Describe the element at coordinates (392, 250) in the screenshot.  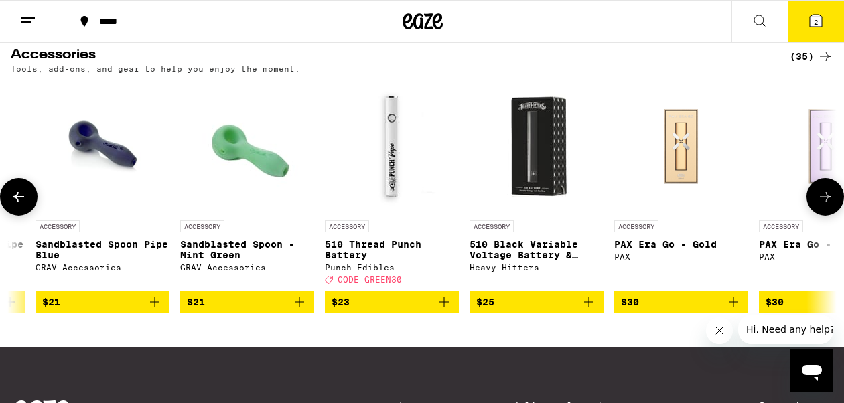
I see `p: 510 Thread Punch Battery` at that location.